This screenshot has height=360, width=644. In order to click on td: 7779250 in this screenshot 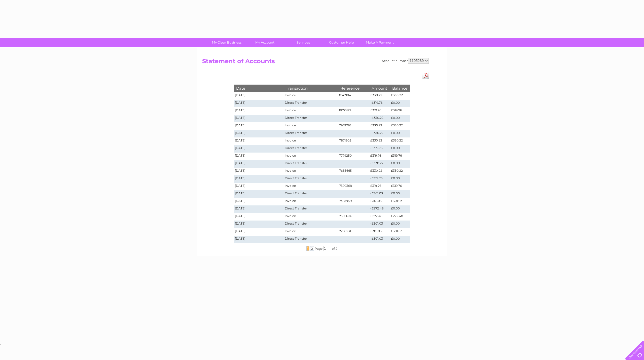, I will do `click(354, 157)`.